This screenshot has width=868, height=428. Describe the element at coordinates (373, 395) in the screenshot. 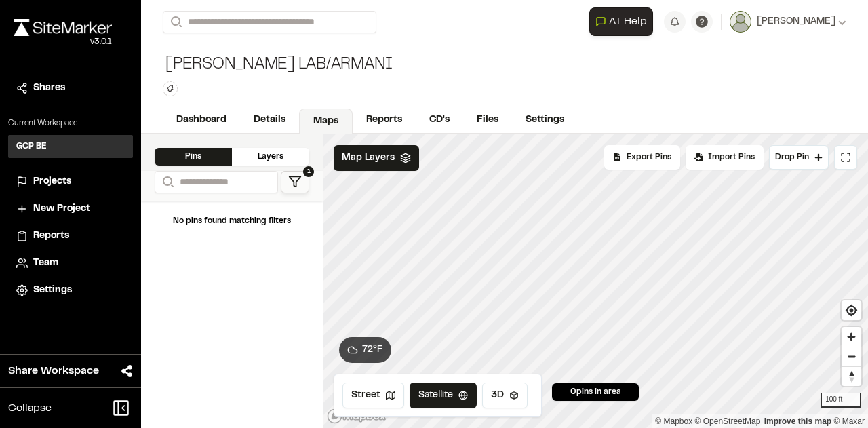

I see `button: Street` at that location.